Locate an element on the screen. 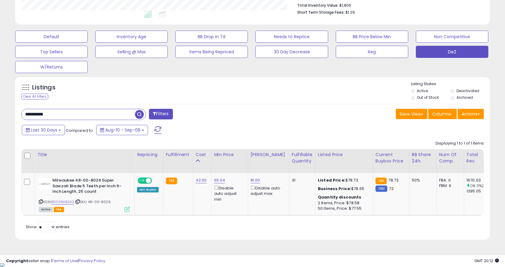  div: Win BuyBox is located at coordinates (148, 190).